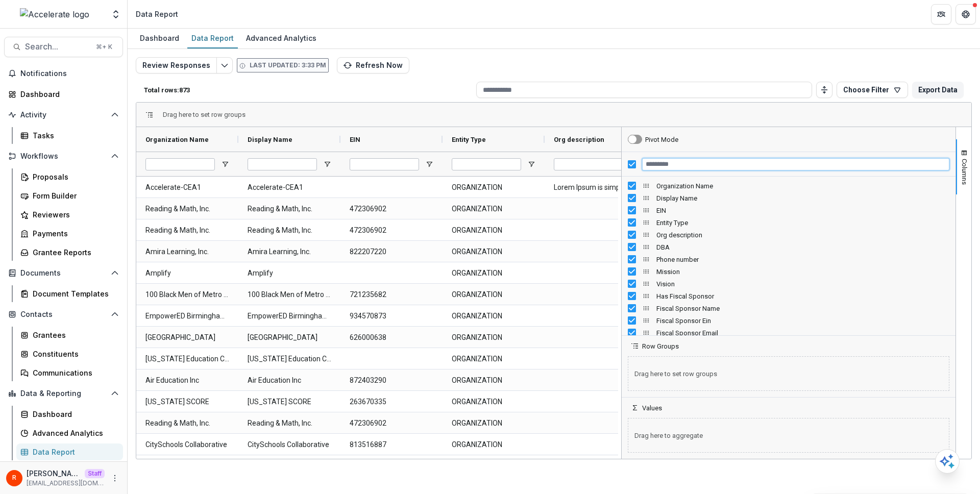 The image size is (980, 494). Describe the element at coordinates (289, 316) in the screenshot. I see `span: EmpowerED Birmingham/Leaders of Excellence Inc` at that location.